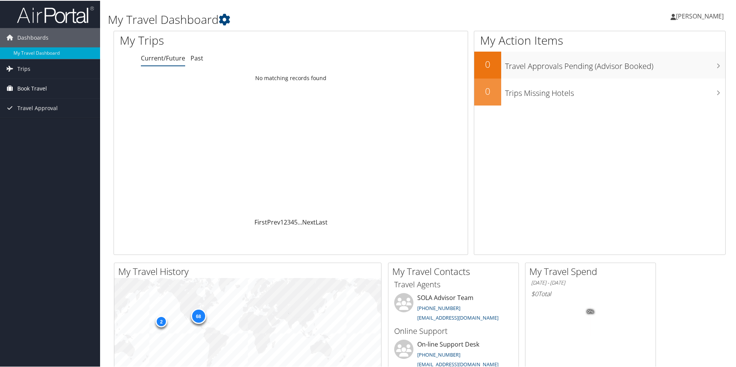 The height and width of the screenshot is (367, 736). I want to click on a: 0Travel Approvals Pending (Advisor Booked), so click(600, 64).